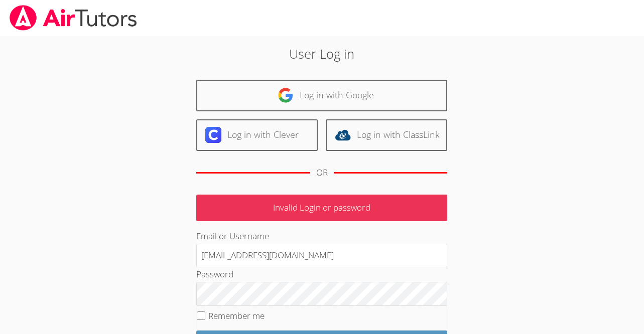 The width and height of the screenshot is (644, 334). What do you see at coordinates (215, 274) in the screenshot?
I see `label: Password` at bounding box center [215, 274].